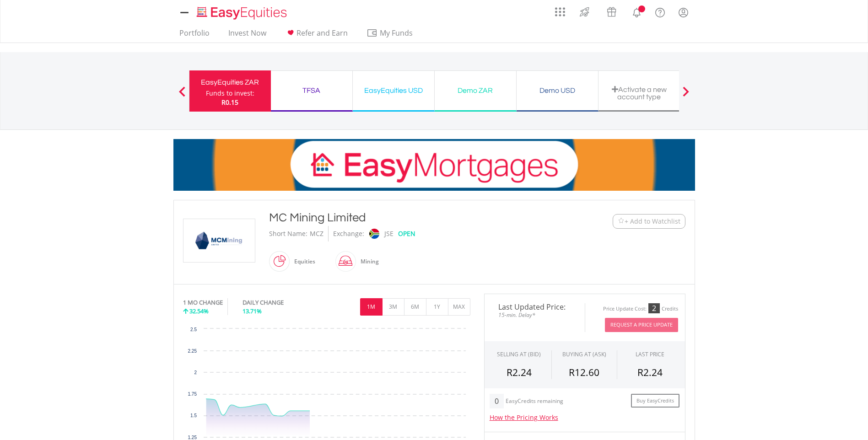  What do you see at coordinates (612, 12) in the screenshot?
I see `img: vouchers-v2.svg` at bounding box center [612, 12].